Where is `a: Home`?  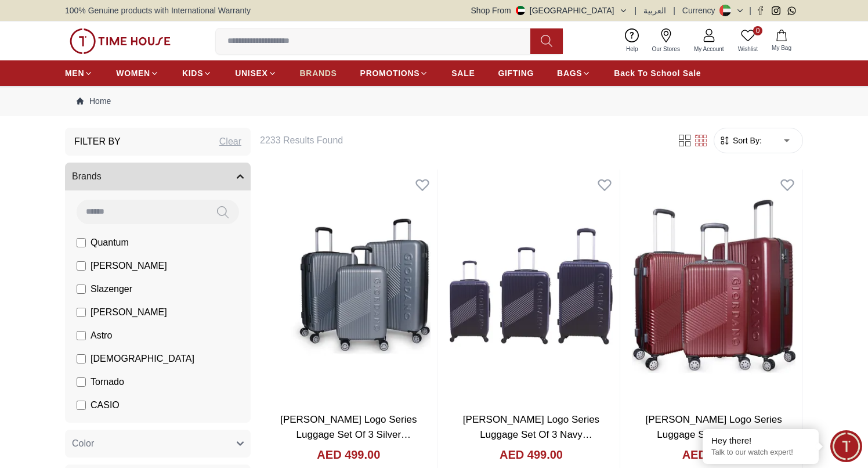
a: Home is located at coordinates (94, 101).